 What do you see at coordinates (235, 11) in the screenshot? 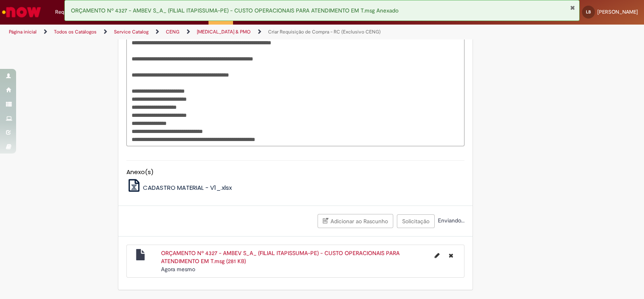
I see `span: ORÇAMENTO Nº 4327 - AMBEV S_A_ (FILIAL ITAPISSUMA-PE) - CUSTO OPERACIONAIS PARA ATENDIMENTO EM T....` at bounding box center [235, 11].